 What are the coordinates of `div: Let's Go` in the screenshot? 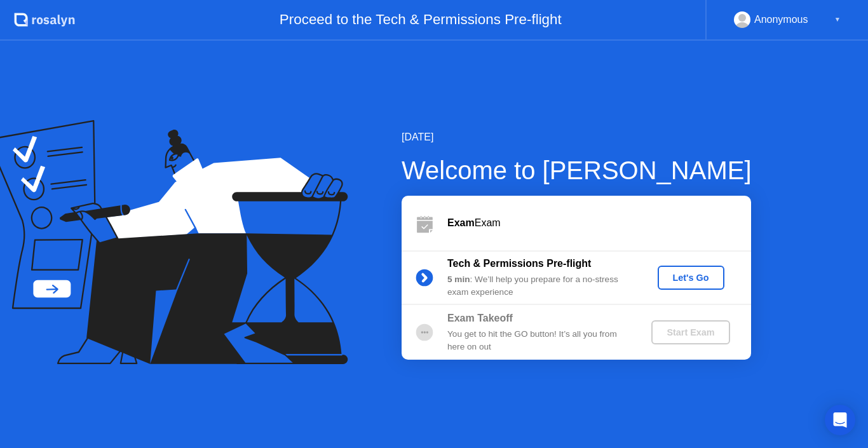 It's located at (691, 278).